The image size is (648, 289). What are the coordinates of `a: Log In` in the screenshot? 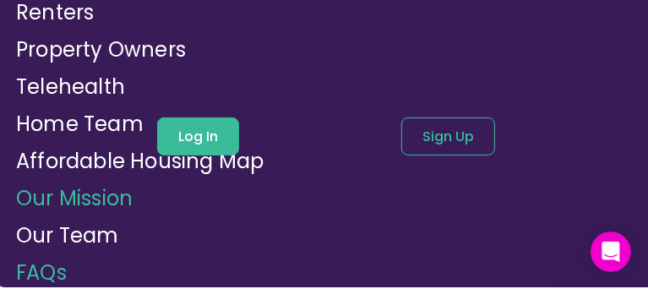 It's located at (198, 136).